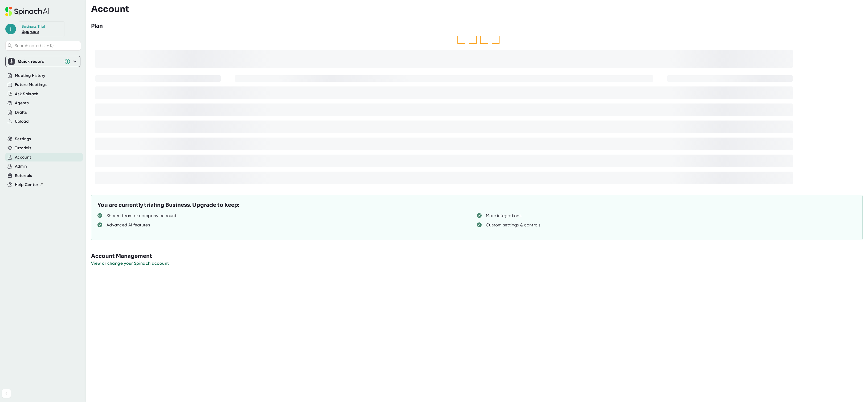 This screenshot has width=868, height=402. I want to click on span: Meeting History, so click(30, 75).